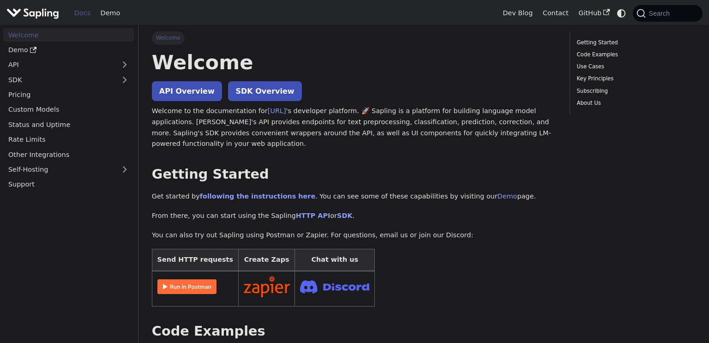 The height and width of the screenshot is (343, 709). What do you see at coordinates (634, 42) in the screenshot?
I see `a: Getting Started` at bounding box center [634, 42].